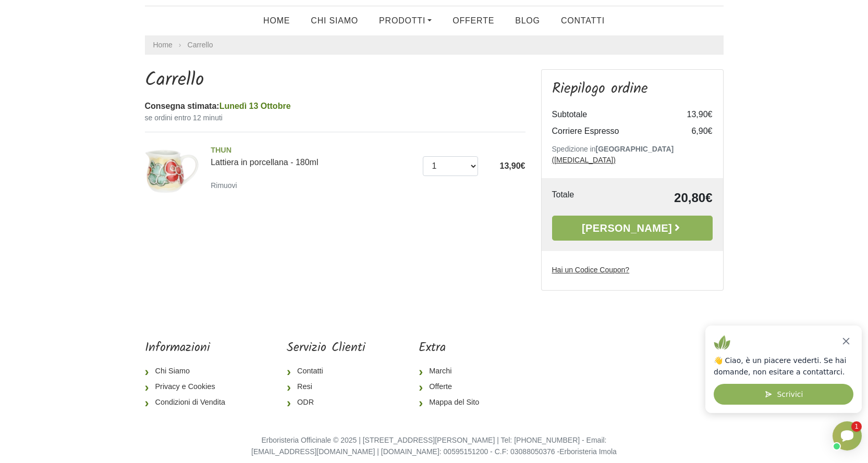  What do you see at coordinates (189, 403) in the screenshot?
I see `a: Condizioni di Vendita` at bounding box center [189, 403].